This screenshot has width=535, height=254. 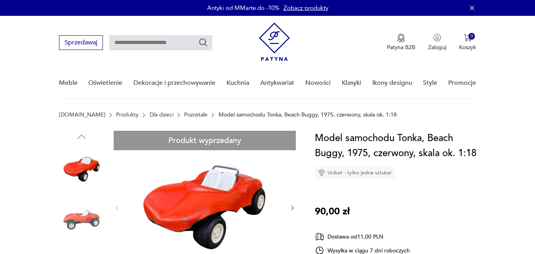 What do you see at coordinates (203, 42) in the screenshot?
I see `button: Szukaj` at bounding box center [203, 42].